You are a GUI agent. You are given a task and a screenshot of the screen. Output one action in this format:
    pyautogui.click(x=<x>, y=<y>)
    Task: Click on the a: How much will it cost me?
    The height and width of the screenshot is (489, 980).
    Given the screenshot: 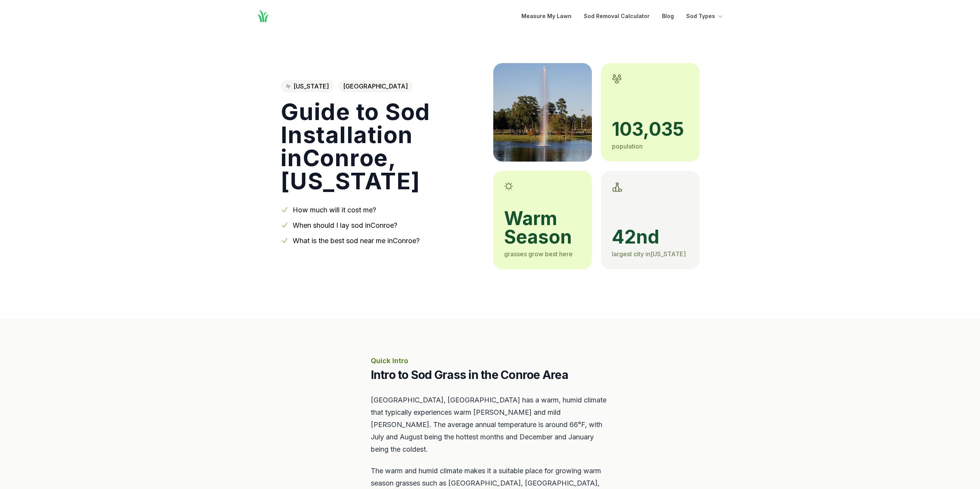 What is the action you would take?
    pyautogui.click(x=334, y=210)
    